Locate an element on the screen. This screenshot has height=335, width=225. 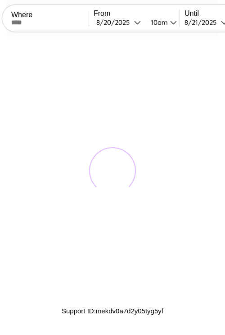
label: From is located at coordinates (137, 14).